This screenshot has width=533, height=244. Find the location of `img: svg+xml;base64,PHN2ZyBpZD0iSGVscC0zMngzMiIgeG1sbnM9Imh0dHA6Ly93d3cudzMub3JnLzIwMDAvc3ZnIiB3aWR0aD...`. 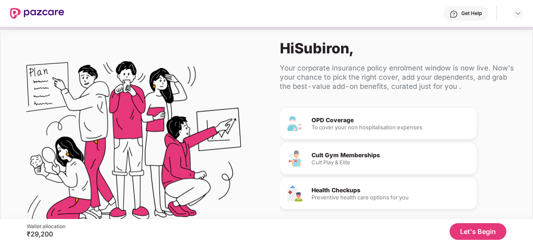

img: svg+xml;base64,PHN2ZyBpZD0iSGVscC0zMngzMiIgeG1sbnM9Imh0dHA6Ly93d3cudzMub3JnLzIwMDAvc3ZnIiB3aWR0aD... is located at coordinates (453, 14).